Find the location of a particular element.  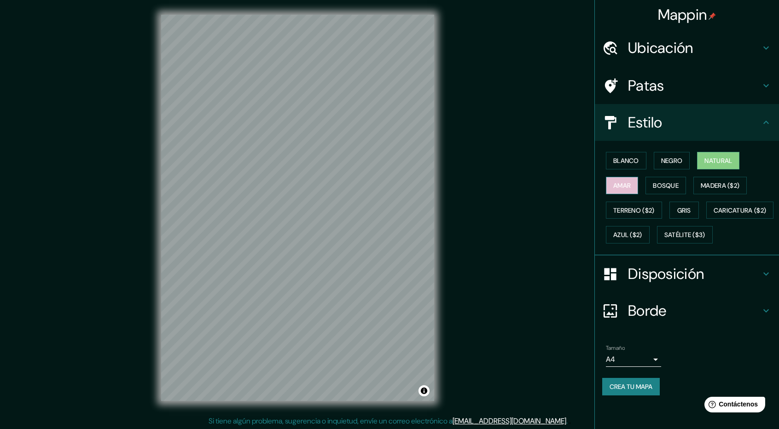

font: Borde is located at coordinates (648, 311).